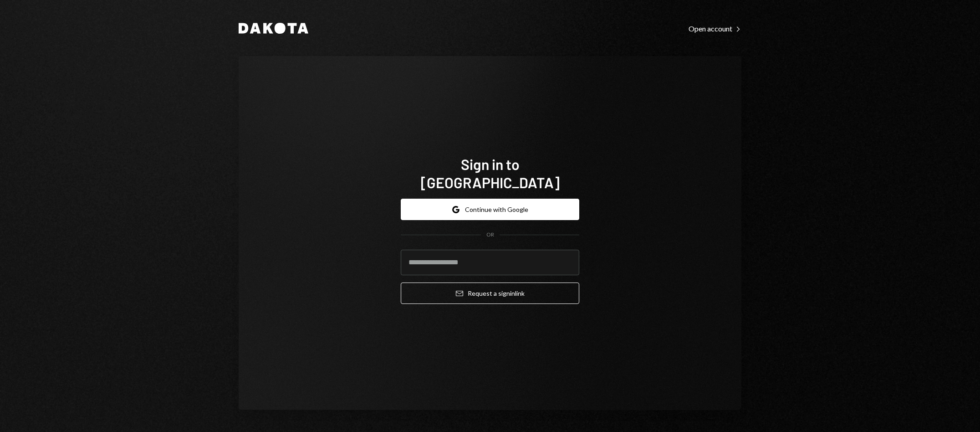 The image size is (980, 432). Describe the element at coordinates (490, 234) in the screenshot. I see `div: OR` at that location.